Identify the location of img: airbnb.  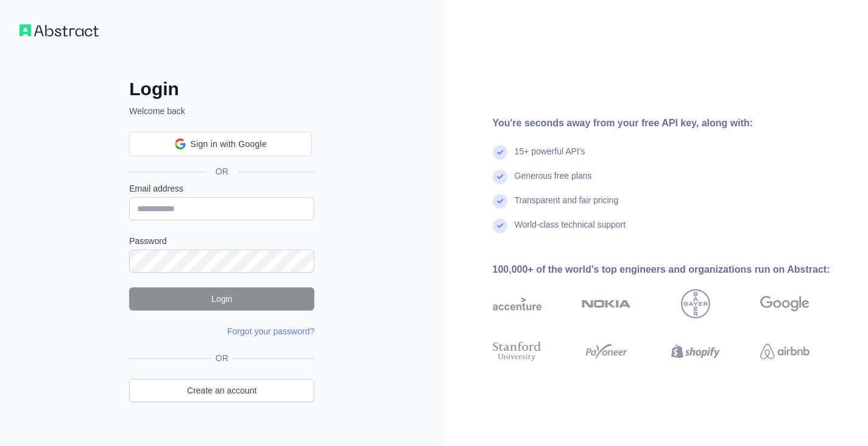
(784, 351).